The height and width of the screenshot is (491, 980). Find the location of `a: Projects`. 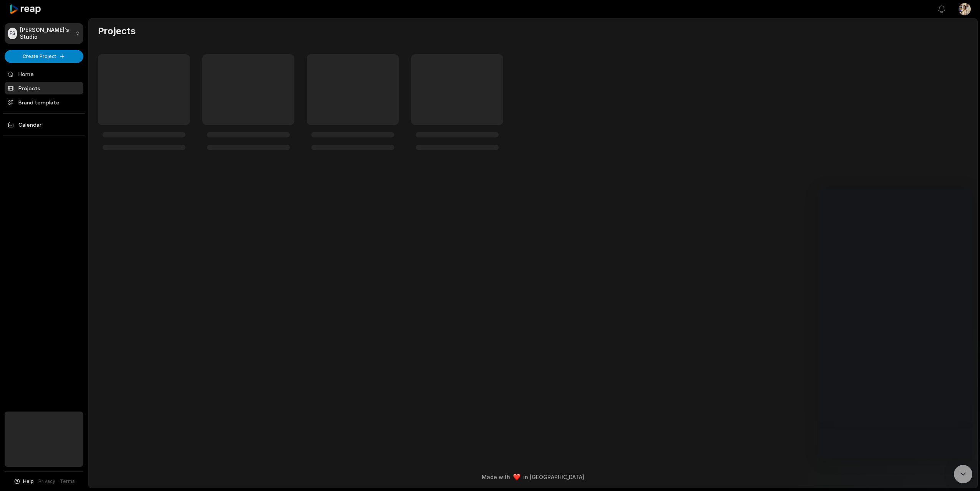

a: Projects is located at coordinates (44, 88).